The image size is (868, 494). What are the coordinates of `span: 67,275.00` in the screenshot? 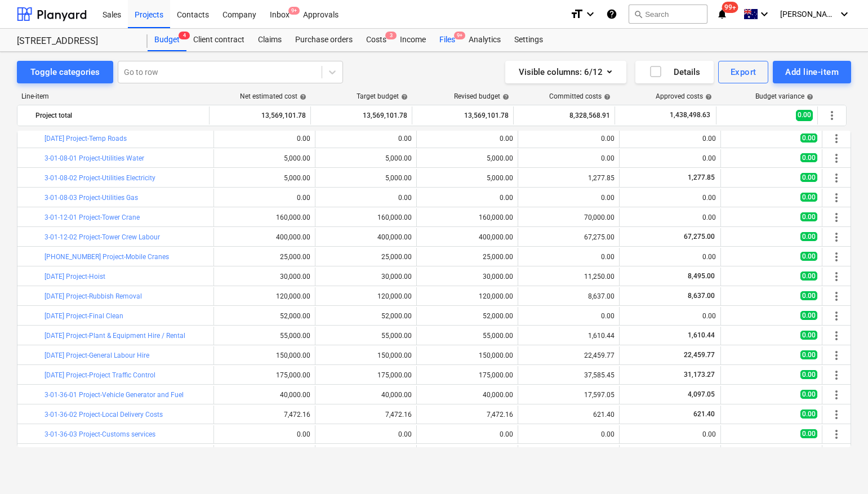 It's located at (699, 237).